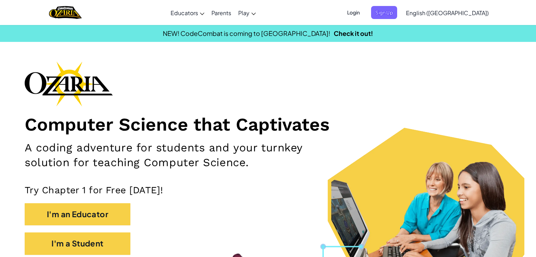 This screenshot has height=257, width=536. Describe the element at coordinates (353, 33) in the screenshot. I see `a: Check it out!` at that location.